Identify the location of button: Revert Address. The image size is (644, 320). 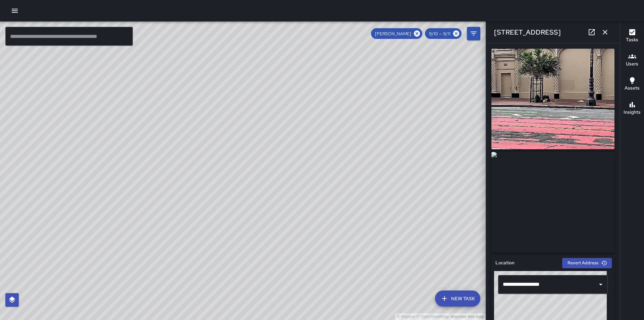
(587, 263).